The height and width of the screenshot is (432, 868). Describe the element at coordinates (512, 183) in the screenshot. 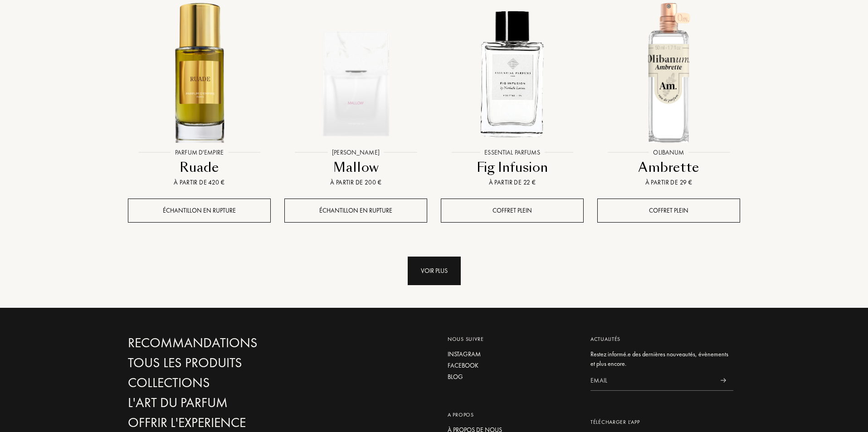

I see `div: À partir de 22 €` at that location.